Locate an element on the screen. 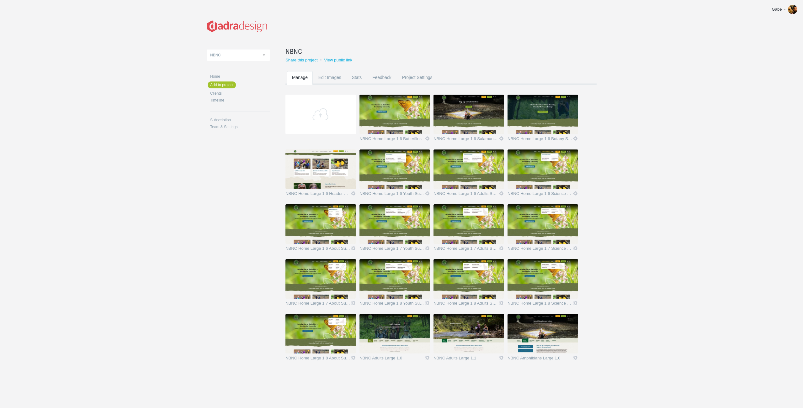 The width and height of the screenshot is (803, 408). img: dadra_2yut09_thumb.jpg is located at coordinates (395, 334).